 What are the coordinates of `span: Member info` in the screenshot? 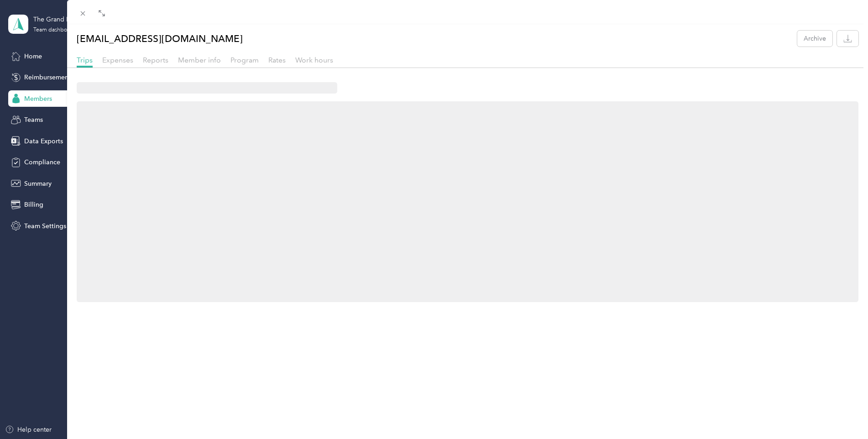 It's located at (200, 60).